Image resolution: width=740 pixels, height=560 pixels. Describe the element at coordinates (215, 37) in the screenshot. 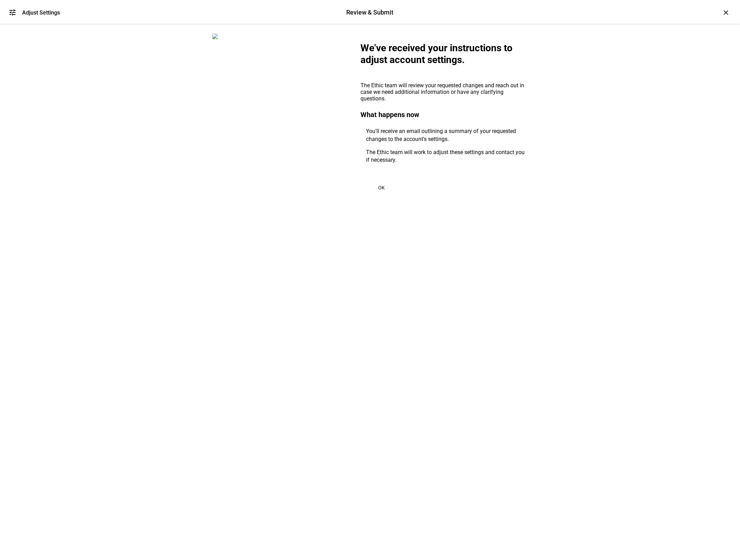

I see `img: report-zero.png` at that location.